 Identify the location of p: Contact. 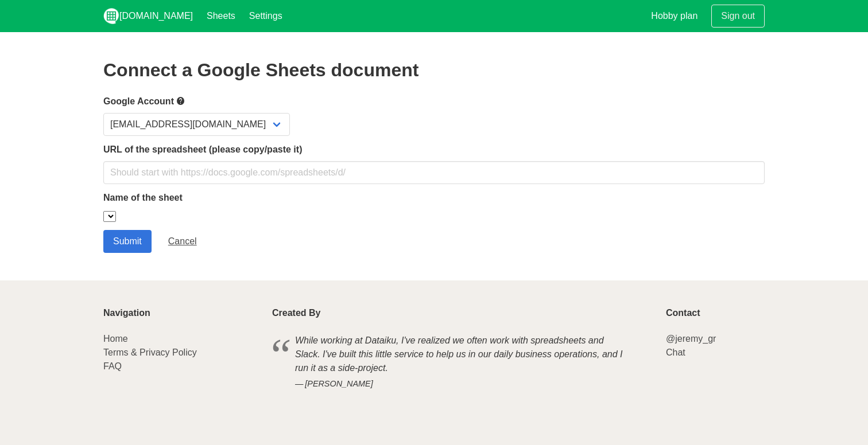
(716, 313).